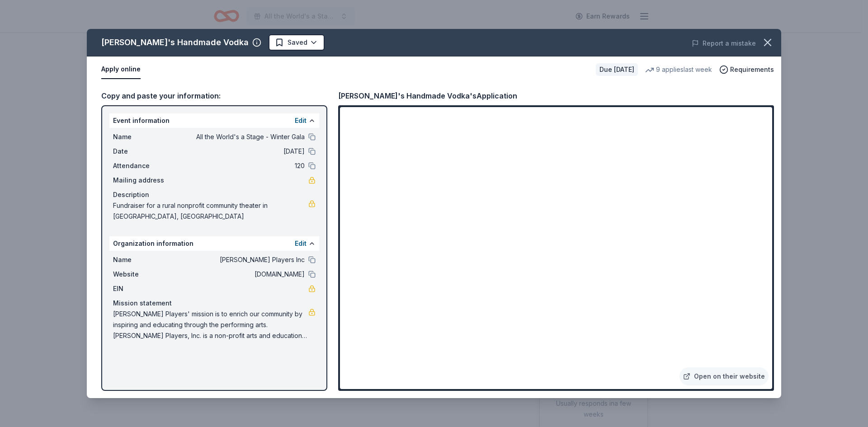 This screenshot has height=427, width=868. Describe the element at coordinates (724, 376) in the screenshot. I see `a: Open on their website` at that location.